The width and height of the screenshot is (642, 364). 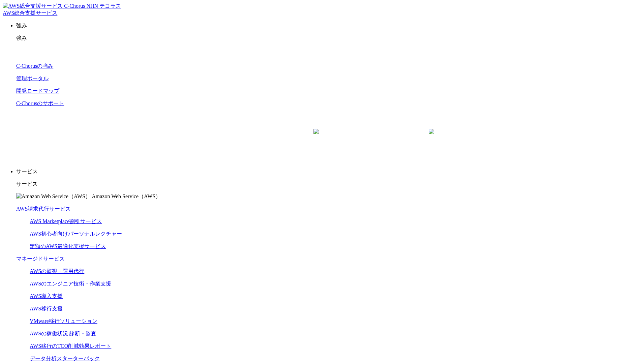 What do you see at coordinates (35, 66) in the screenshot?
I see `a: C-Chorusの強み` at bounding box center [35, 66].